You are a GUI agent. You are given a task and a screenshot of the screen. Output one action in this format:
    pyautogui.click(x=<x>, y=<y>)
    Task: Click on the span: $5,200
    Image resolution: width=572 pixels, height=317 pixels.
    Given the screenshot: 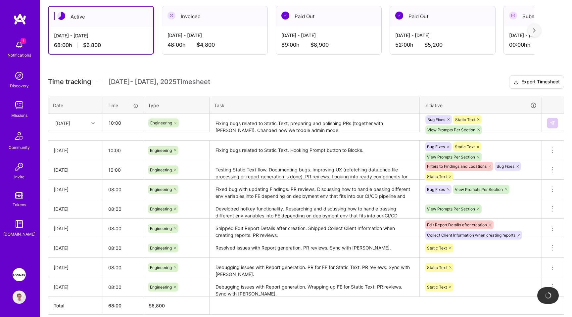 What is the action you would take?
    pyautogui.click(x=433, y=45)
    